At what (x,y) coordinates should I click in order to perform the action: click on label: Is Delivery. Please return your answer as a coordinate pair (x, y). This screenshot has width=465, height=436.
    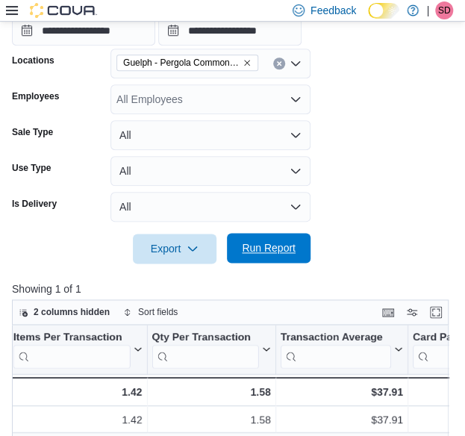
    Looking at the image, I should click on (34, 204).